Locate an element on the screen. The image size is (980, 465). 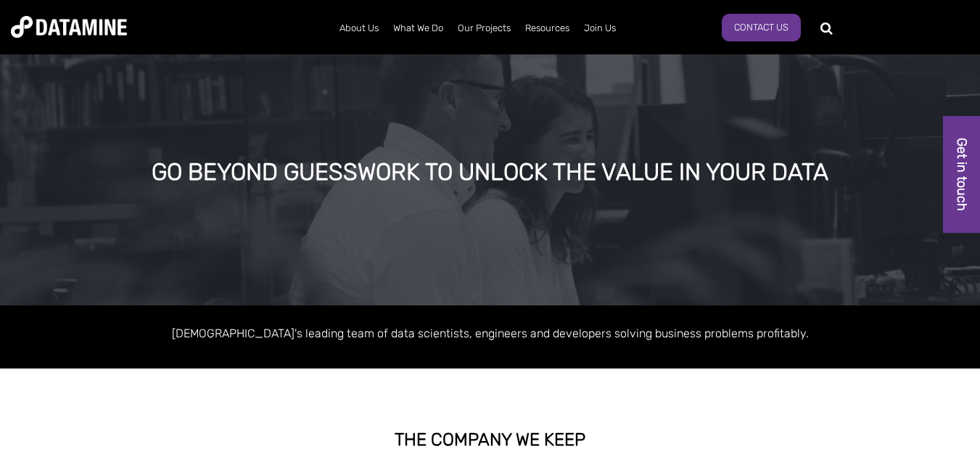
a: Get in touch is located at coordinates (961, 174).